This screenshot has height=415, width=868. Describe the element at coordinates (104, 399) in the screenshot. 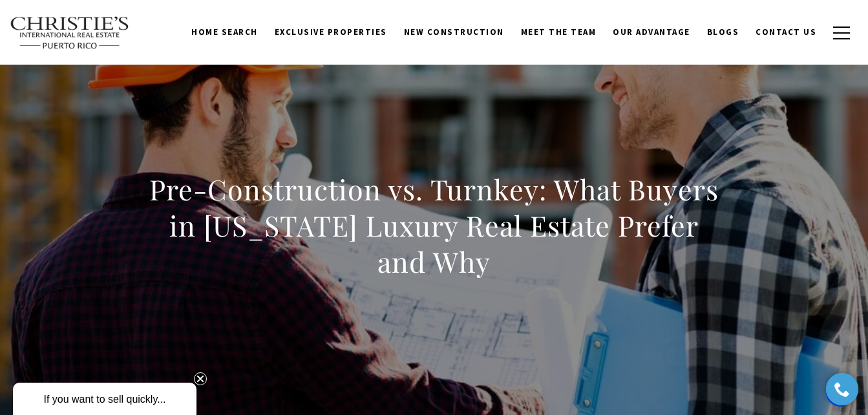

I see `span: If you want to sell quickly...` at that location.